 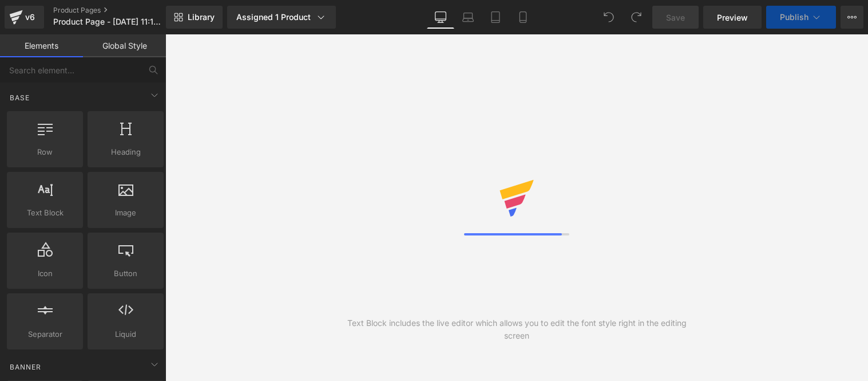 What do you see at coordinates (801, 17) in the screenshot?
I see `button: Publish` at bounding box center [801, 17].